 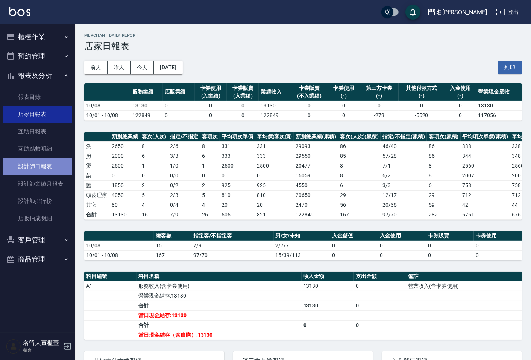 What do you see at coordinates (219, 296) in the screenshot?
I see `td: 營業現金結存:13130` at bounding box center [219, 296].